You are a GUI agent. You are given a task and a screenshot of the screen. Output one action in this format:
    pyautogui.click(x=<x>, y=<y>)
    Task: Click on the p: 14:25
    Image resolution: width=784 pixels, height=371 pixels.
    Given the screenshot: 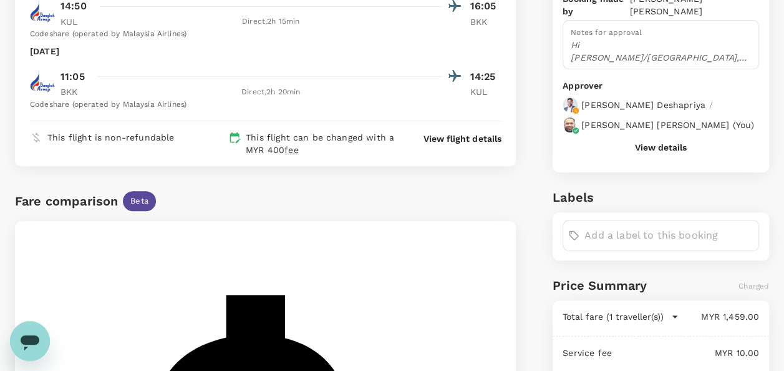 What is the action you would take?
    pyautogui.click(x=485, y=77)
    